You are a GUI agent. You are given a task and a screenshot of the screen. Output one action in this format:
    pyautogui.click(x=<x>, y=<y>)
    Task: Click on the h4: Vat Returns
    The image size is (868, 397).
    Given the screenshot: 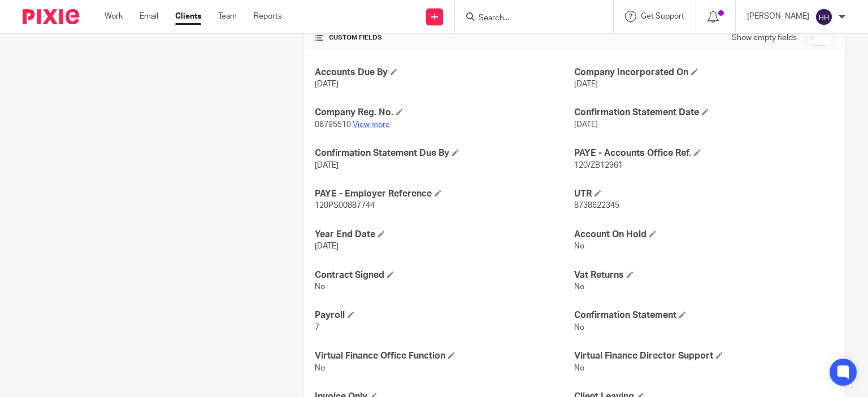 What is the action you would take?
    pyautogui.click(x=704, y=275)
    